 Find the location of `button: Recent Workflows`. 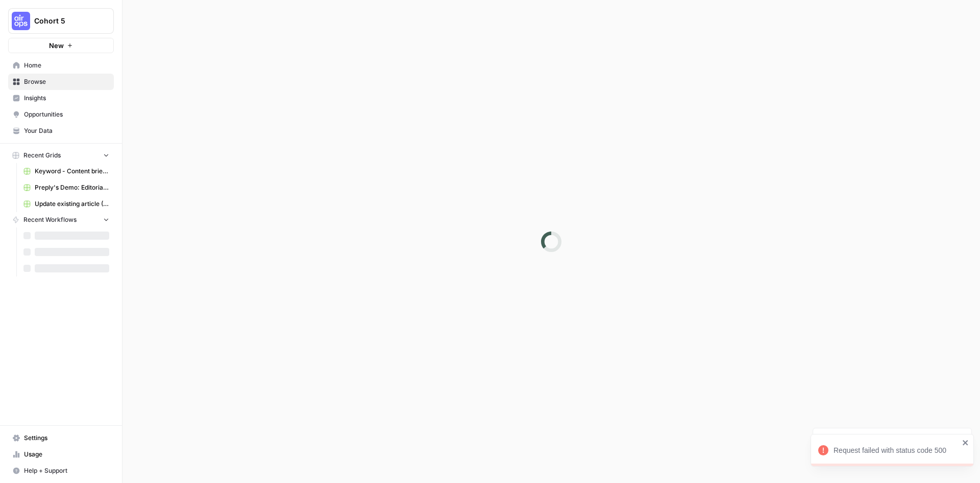

button: Recent Workflows is located at coordinates (61, 220).